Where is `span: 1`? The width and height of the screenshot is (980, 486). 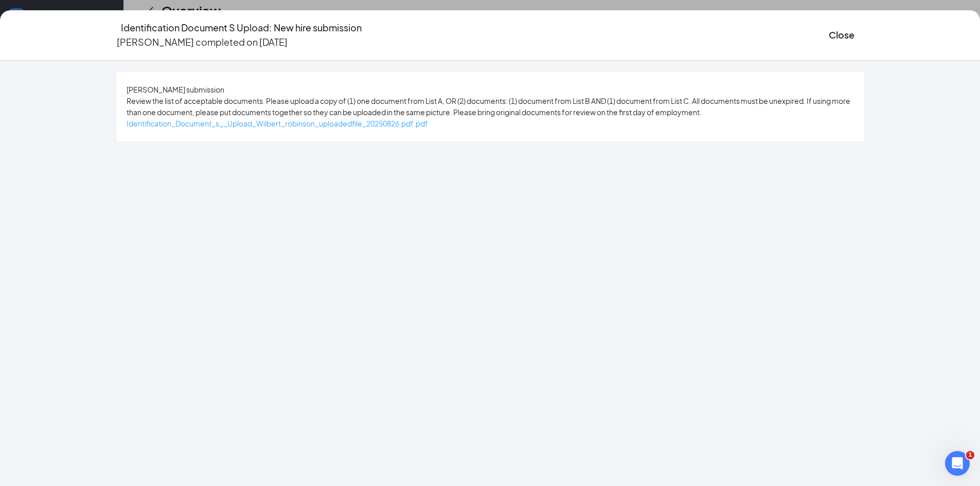 span: 1 is located at coordinates (970, 455).